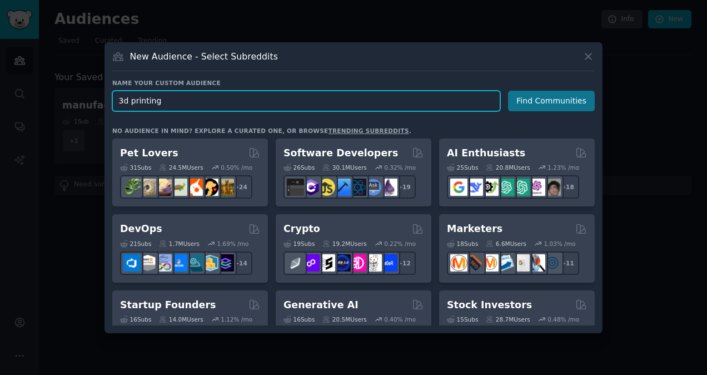  Describe the element at coordinates (357, 262) in the screenshot. I see `img: defiblockchain` at that location.